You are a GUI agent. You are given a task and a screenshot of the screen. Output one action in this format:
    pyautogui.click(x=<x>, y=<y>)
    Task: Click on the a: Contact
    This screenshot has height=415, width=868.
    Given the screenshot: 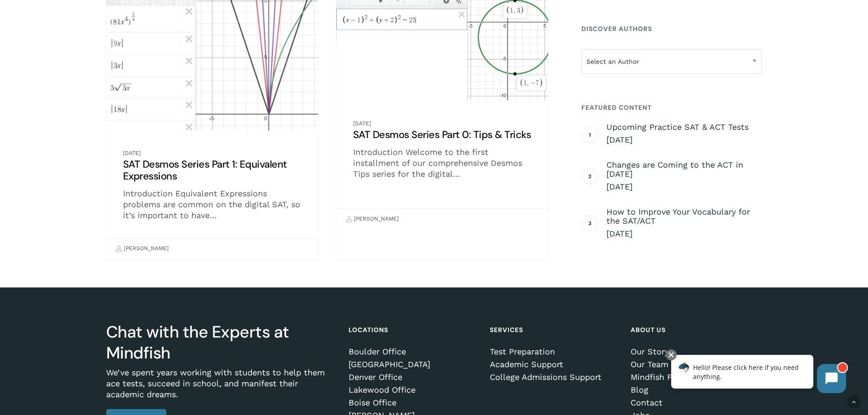 What is the action you would take?
    pyautogui.click(x=694, y=403)
    